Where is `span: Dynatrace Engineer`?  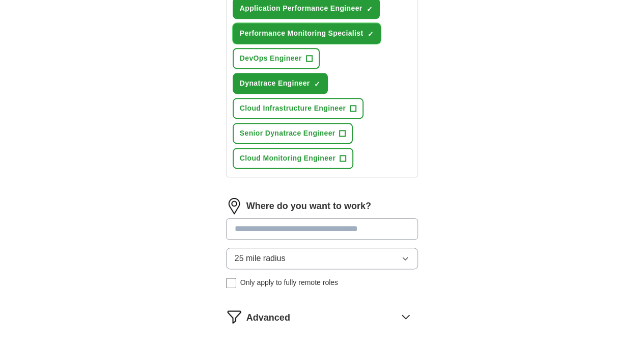
span: Dynatrace Engineer is located at coordinates (275, 83).